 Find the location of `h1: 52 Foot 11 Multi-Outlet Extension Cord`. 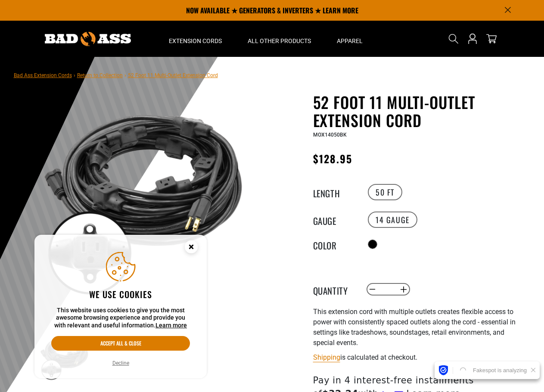

h1: 52 Foot 11 Multi-Outlet Extension Cord is located at coordinates (419, 111).